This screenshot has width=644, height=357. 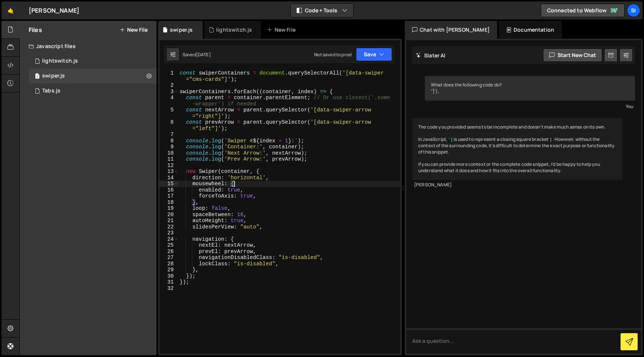 I want to click on div: 12705/31066.js, so click(x=92, y=76).